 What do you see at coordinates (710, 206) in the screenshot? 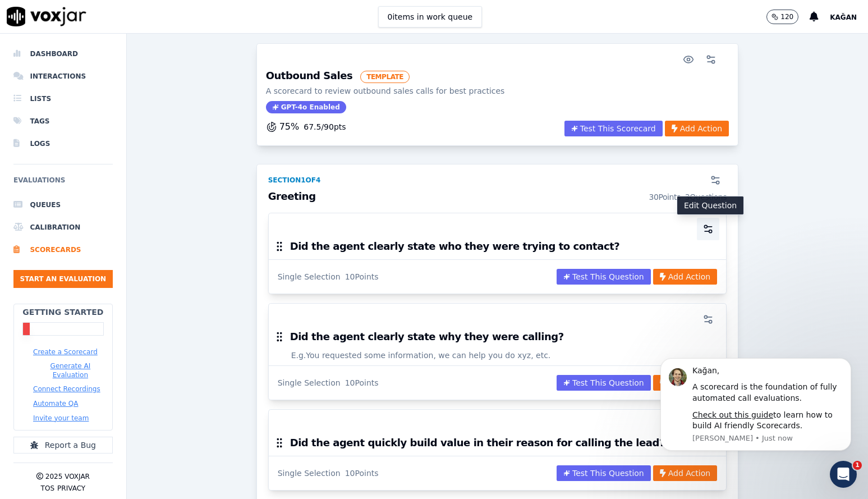
I see `p: Edit Question` at bounding box center [710, 206].